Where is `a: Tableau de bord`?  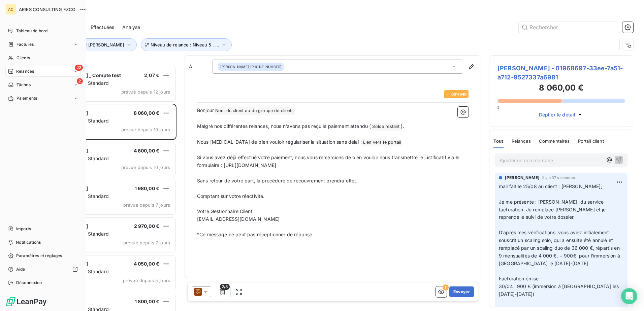 a: Tableau de bord is located at coordinates (43, 31).